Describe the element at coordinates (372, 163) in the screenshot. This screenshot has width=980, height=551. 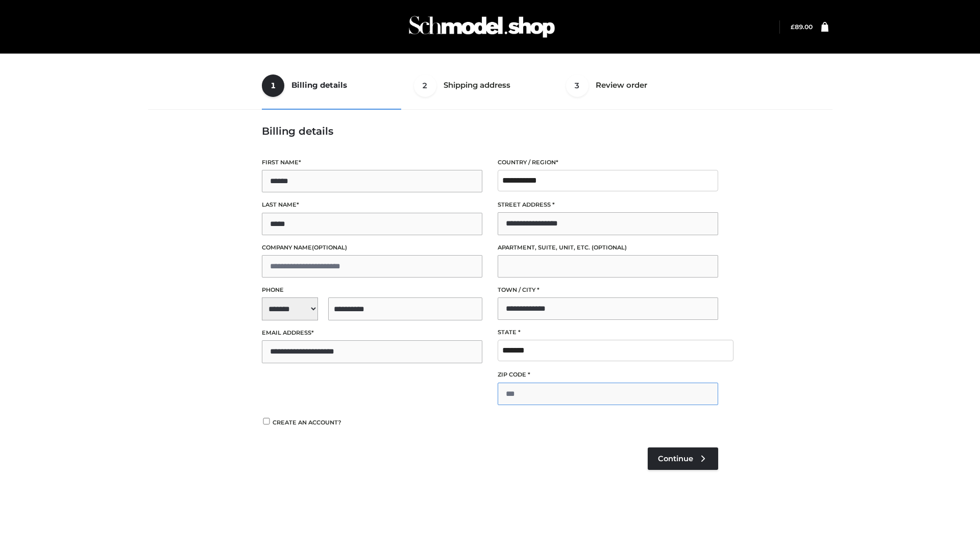
I see `label: First name` at that location.